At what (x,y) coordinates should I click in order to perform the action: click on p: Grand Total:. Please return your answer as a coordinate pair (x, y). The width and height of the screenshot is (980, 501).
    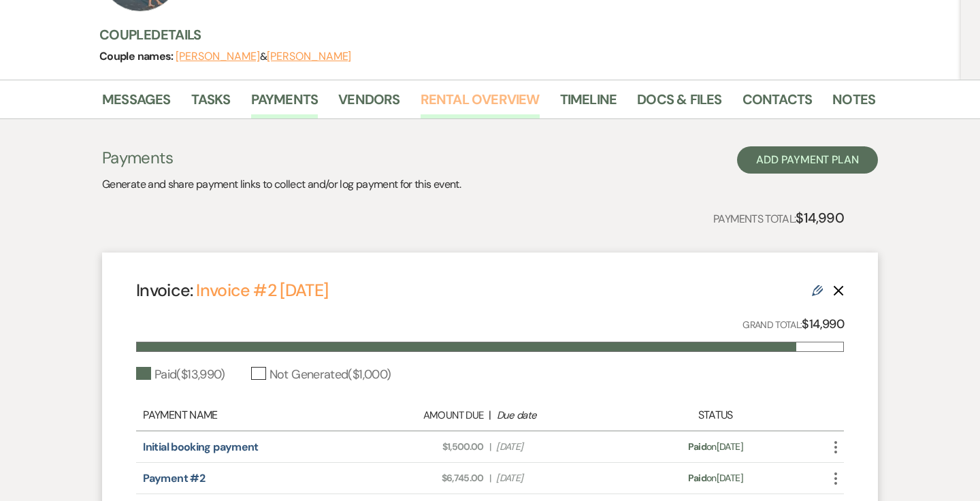
    Looking at the image, I should click on (793, 324).